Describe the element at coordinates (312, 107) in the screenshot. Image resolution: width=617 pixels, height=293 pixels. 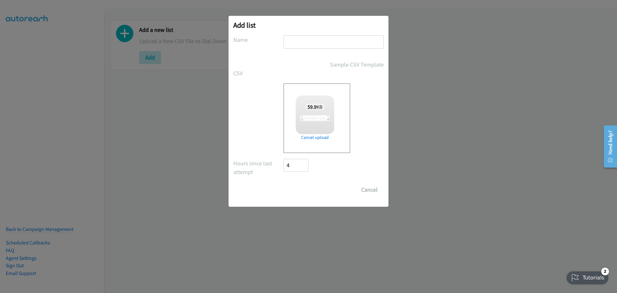
I see `strong: 59.9` at that location.